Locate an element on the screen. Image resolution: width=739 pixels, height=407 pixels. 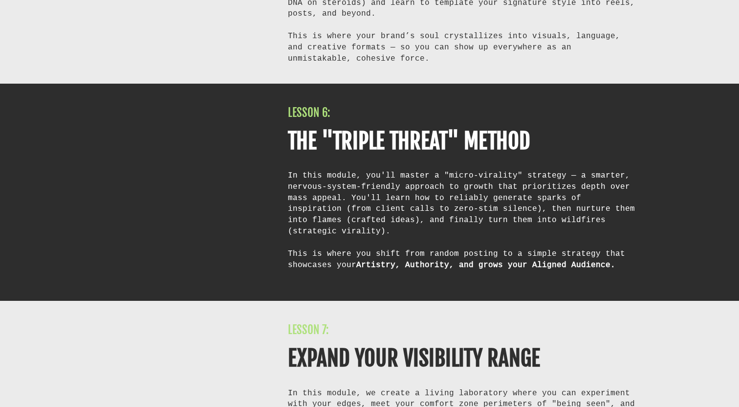
h2: LESSON 7: is located at coordinates (463, 329).